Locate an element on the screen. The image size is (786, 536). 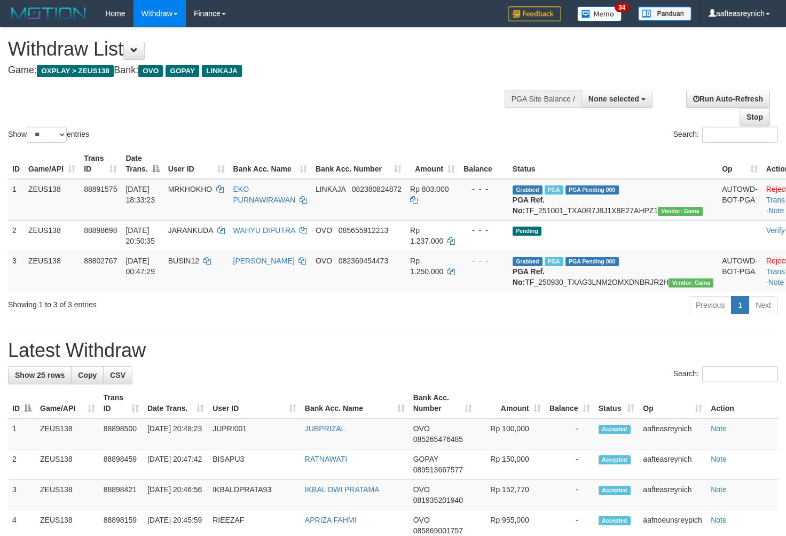
td: Rp 100,000 is located at coordinates (510, 434).